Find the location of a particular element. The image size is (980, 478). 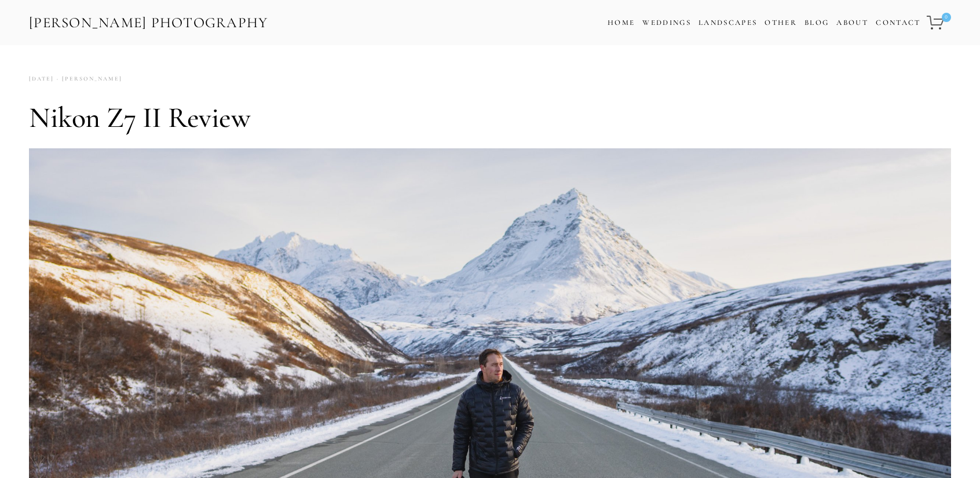

a: Other is located at coordinates (781, 23).